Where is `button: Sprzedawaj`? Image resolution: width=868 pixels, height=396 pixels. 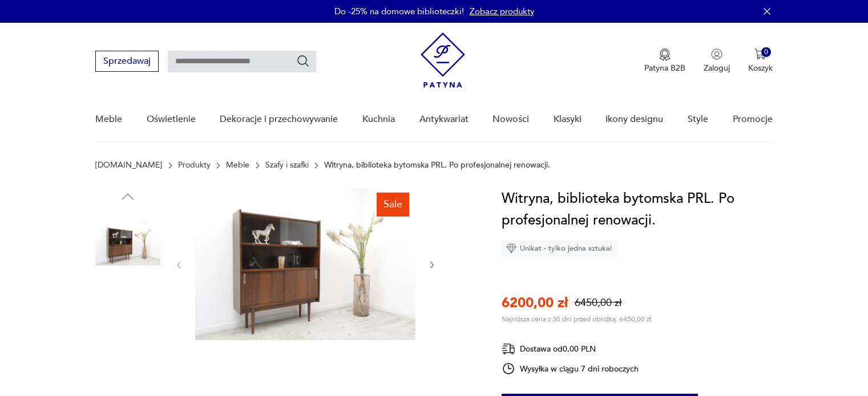 button: Sprzedawaj is located at coordinates (126, 61).